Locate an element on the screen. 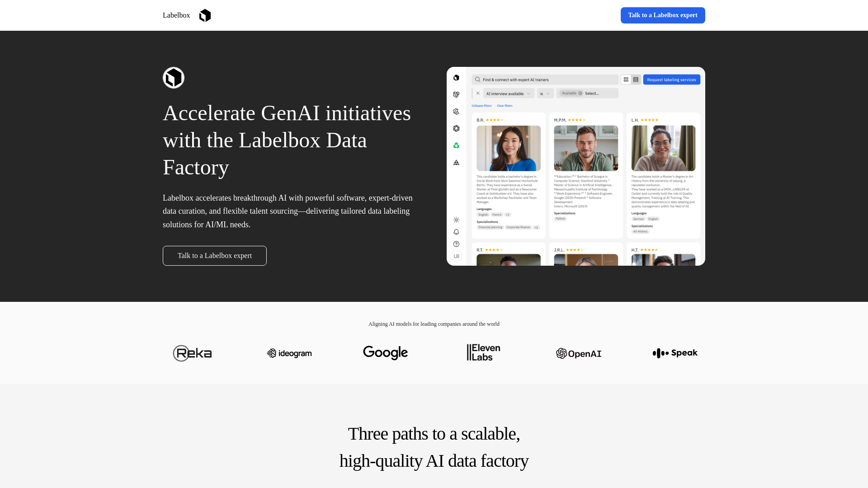 Image resolution: width=868 pixels, height=488 pixels. p: Accelerate GenAI initiatives with the Labelbox Data Factory is located at coordinates (292, 140).